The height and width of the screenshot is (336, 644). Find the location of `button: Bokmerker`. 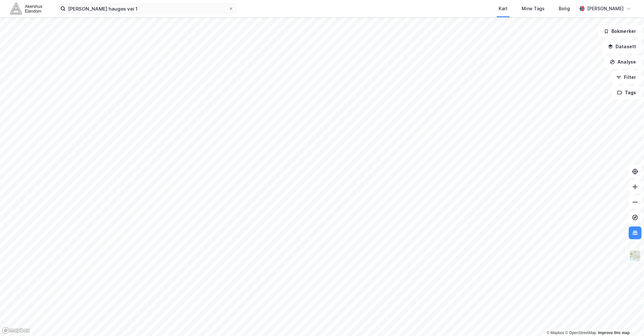

button: Bokmerker is located at coordinates (620, 31).